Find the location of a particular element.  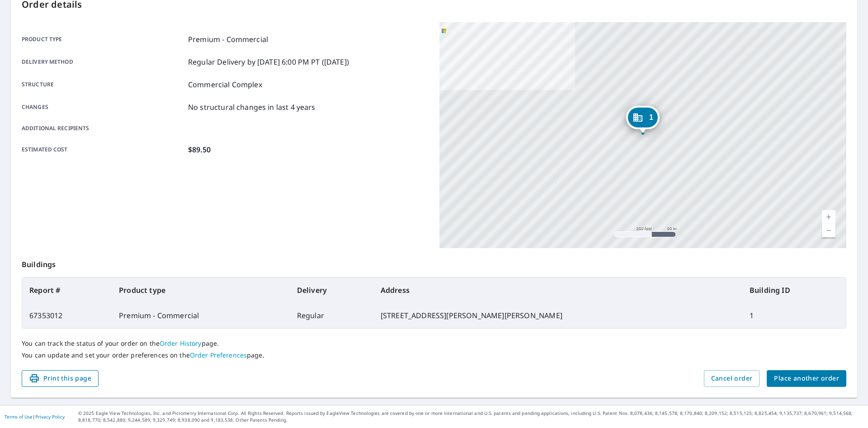

p: You can track the status of your order on the page. is located at coordinates (434, 343).